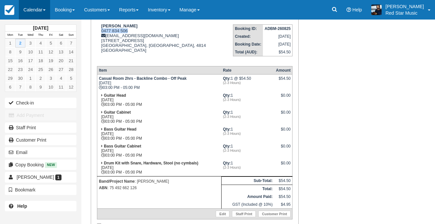  Describe the element at coordinates (143, 78) in the screenshot. I see `strong: Casual Room 2hrs - Backline Combo - Off Peak` at that location.